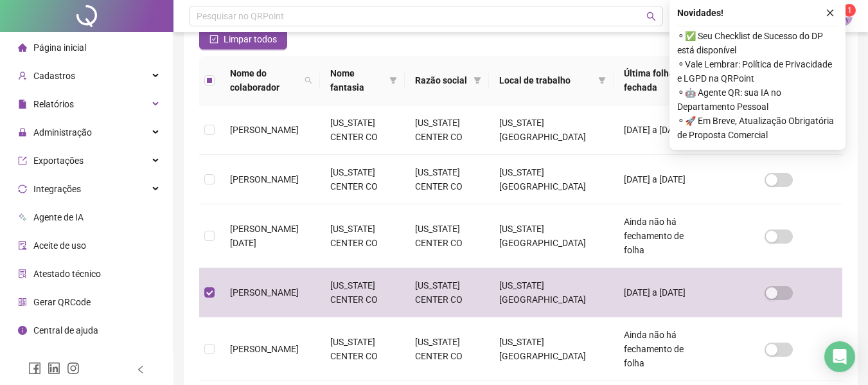 The image size is (868, 385). What do you see at coordinates (62, 302) in the screenshot?
I see `span: Gerar QRCode` at bounding box center [62, 302].